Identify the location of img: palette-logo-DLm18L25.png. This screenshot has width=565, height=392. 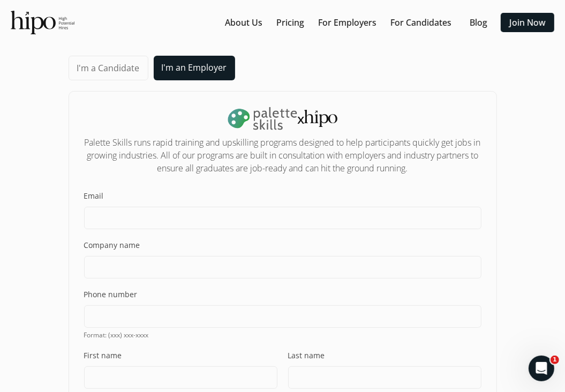
(263, 119).